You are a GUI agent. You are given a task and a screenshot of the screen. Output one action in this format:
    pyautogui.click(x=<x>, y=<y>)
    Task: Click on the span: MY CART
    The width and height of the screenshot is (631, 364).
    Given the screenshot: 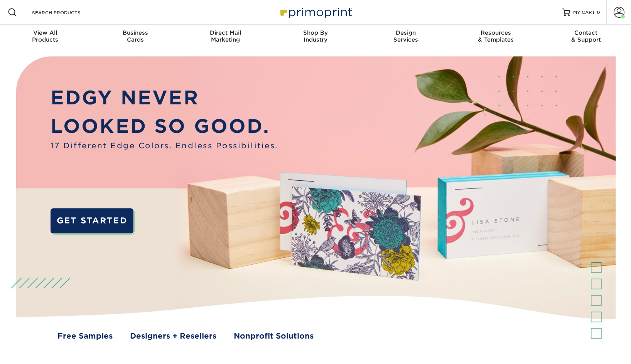 What is the action you would take?
    pyautogui.click(x=584, y=12)
    